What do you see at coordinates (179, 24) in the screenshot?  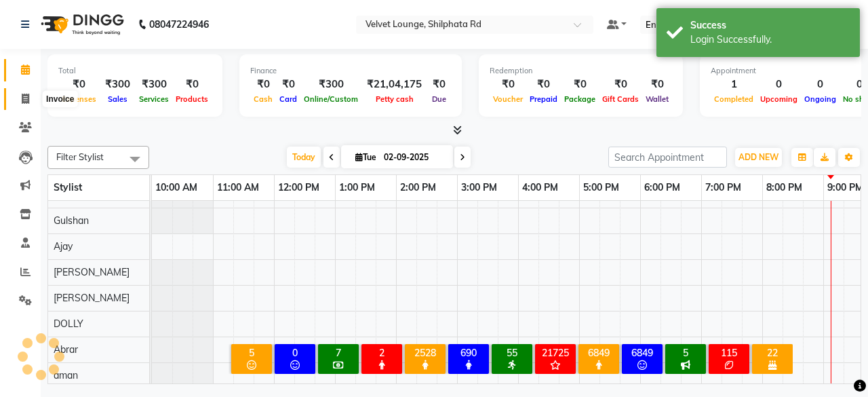 I see `b: 08047224946` at bounding box center [179, 24].